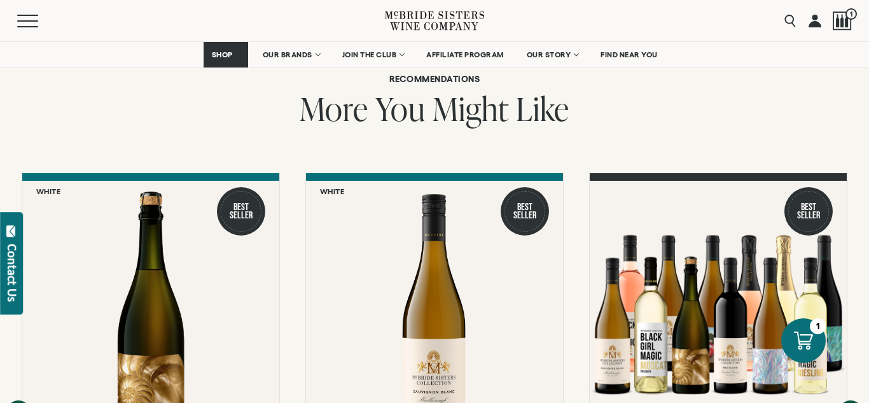 This screenshot has width=869, height=403. Describe the element at coordinates (223, 55) in the screenshot. I see `span: SHOP` at that location.